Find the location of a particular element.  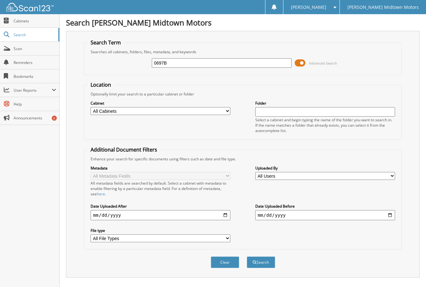

div: Select a cabinet and begin typing the name of the folder you want to search in. If the name match... is located at coordinates (325, 125).